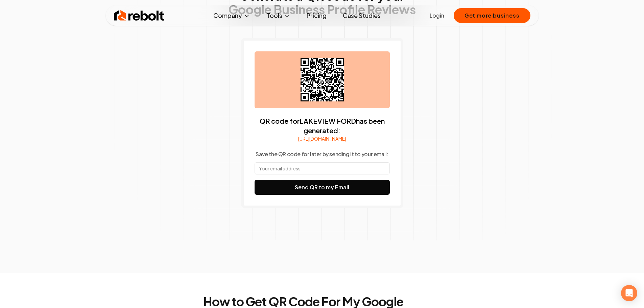 This screenshot has height=308, width=644. What do you see at coordinates (362, 16) in the screenshot?
I see `a: Case Studies` at bounding box center [362, 16].